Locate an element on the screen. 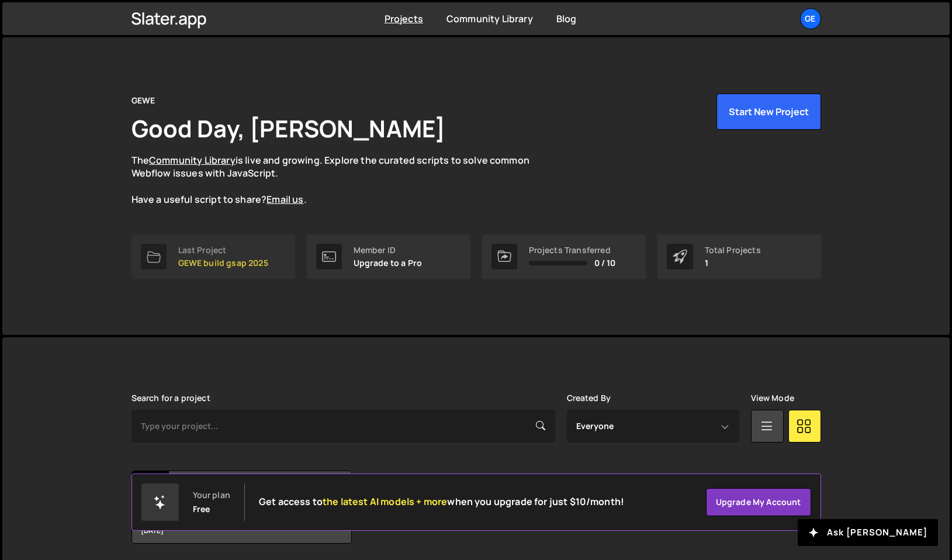 Image resolution: width=952 pixels, height=560 pixels. a: Email us is located at coordinates (284, 200).